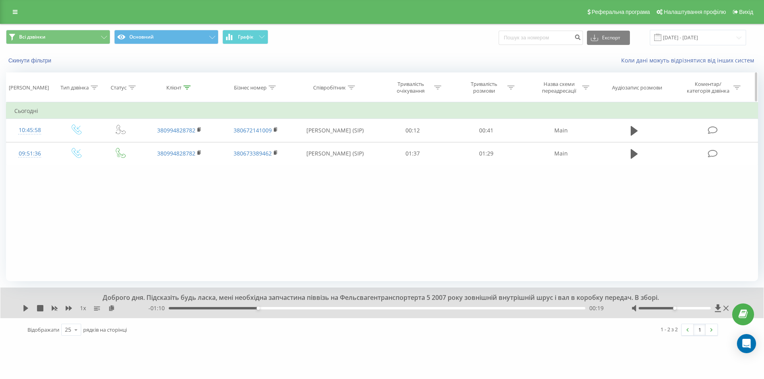 Image resolution: width=764 pixels, height=379 pixels. What do you see at coordinates (250, 88) in the screenshot?
I see `div: Бізнес номер` at bounding box center [250, 88].